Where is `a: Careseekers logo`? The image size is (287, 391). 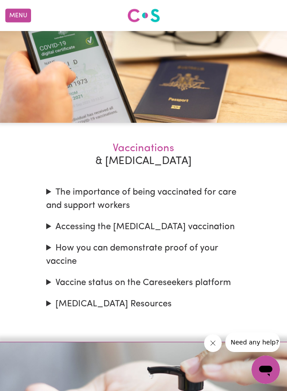
a: Careseekers logo is located at coordinates (144, 16).